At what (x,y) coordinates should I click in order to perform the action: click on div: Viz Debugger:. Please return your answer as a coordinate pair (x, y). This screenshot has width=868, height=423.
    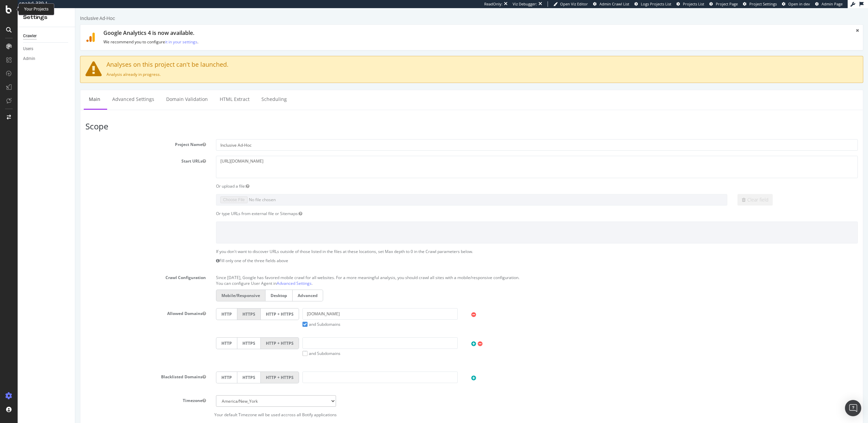
    Looking at the image, I should click on (525, 4).